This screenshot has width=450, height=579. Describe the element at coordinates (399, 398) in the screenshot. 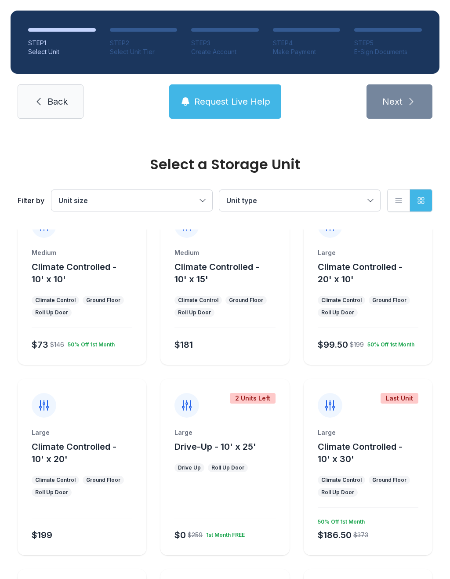

I see `div: Last Unit` at that location.